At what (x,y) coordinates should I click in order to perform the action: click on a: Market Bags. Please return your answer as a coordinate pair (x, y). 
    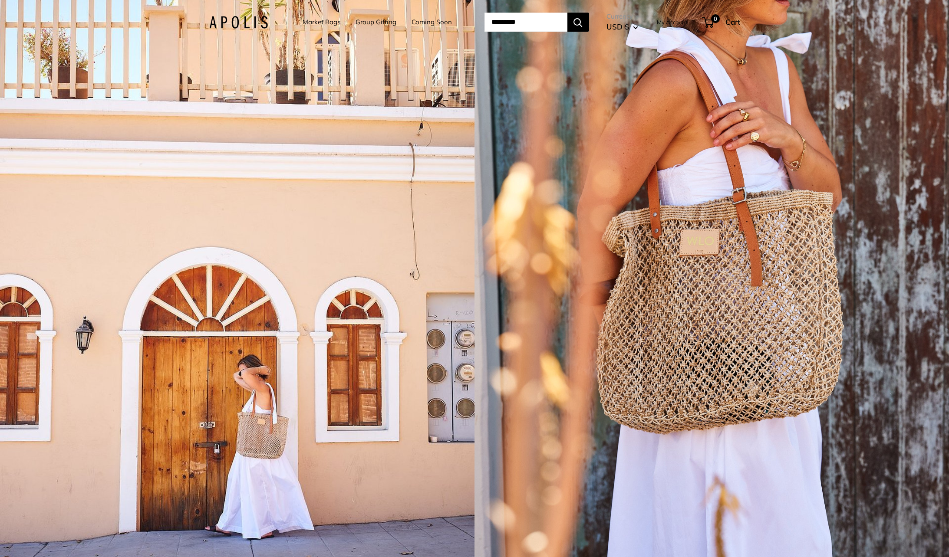
    Looking at the image, I should click on (321, 22).